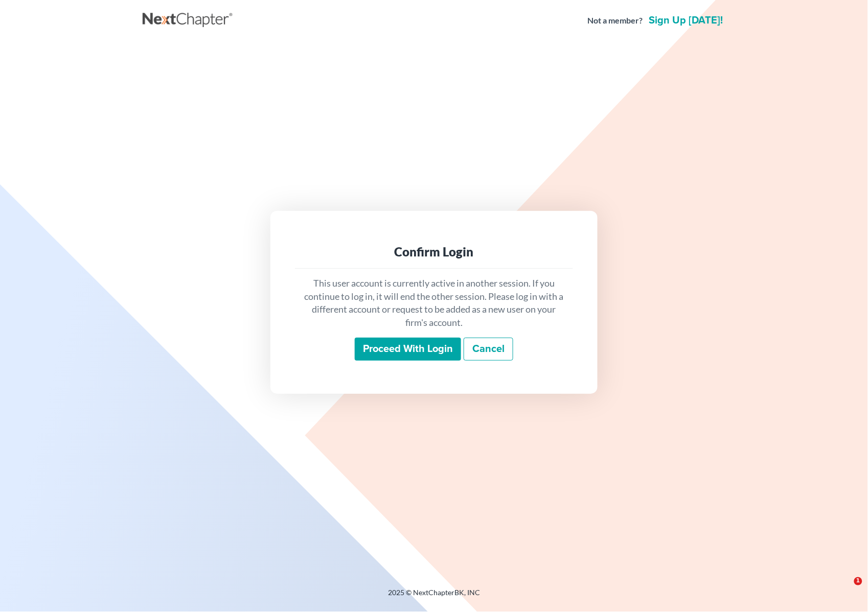 Image resolution: width=868 pixels, height=612 pixels. What do you see at coordinates (408, 349) in the screenshot?
I see `input: Proceed with login` at bounding box center [408, 349].